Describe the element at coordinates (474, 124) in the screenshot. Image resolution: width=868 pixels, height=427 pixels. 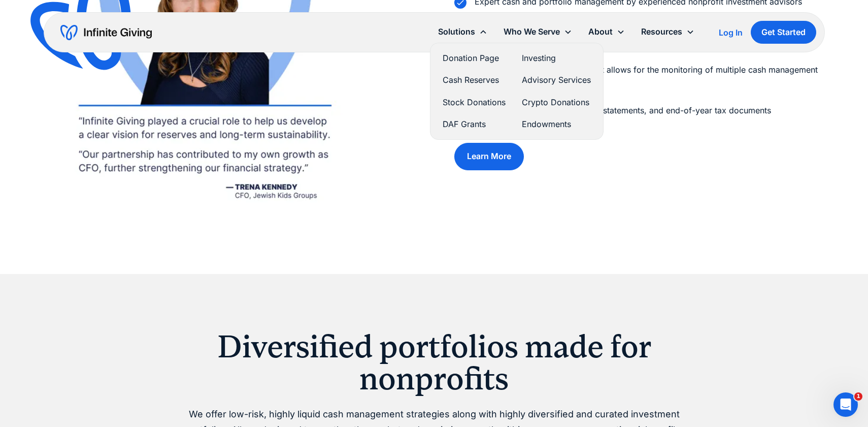
I see `a: DAF Grants` at that location.